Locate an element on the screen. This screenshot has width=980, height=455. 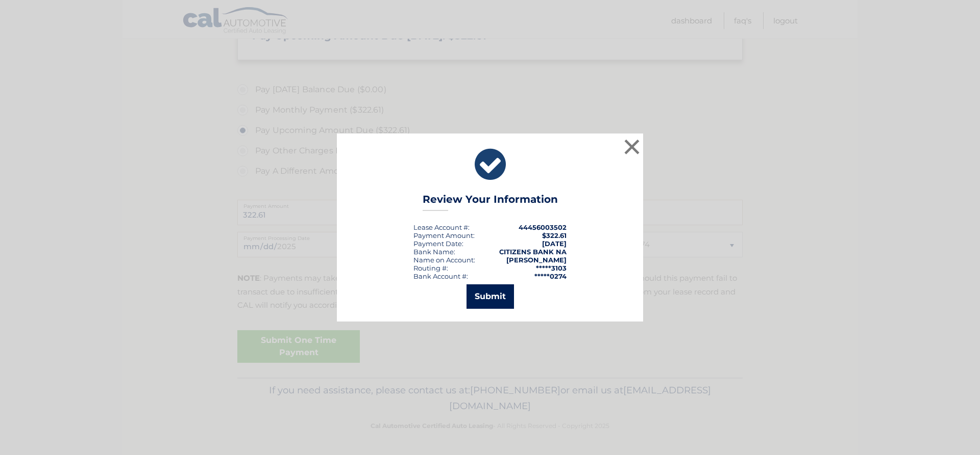
div: Bank Account #: is located at coordinates (440, 276).